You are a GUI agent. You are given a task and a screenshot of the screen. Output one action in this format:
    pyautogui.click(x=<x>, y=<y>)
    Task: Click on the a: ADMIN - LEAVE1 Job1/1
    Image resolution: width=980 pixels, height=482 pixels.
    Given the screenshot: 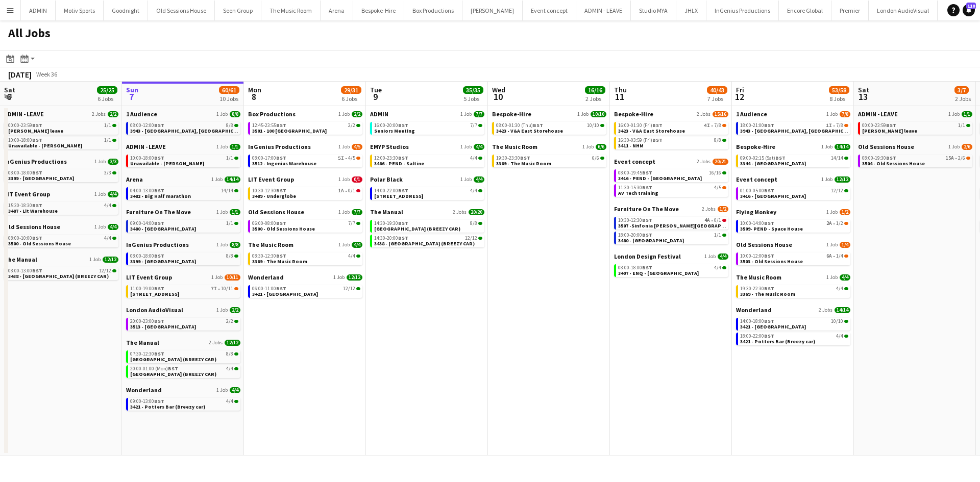 What is the action you would take?
    pyautogui.click(x=183, y=147)
    